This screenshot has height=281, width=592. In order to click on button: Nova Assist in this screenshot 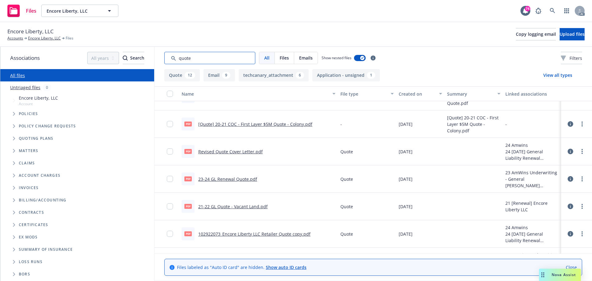, I will do `click(560, 275)`.